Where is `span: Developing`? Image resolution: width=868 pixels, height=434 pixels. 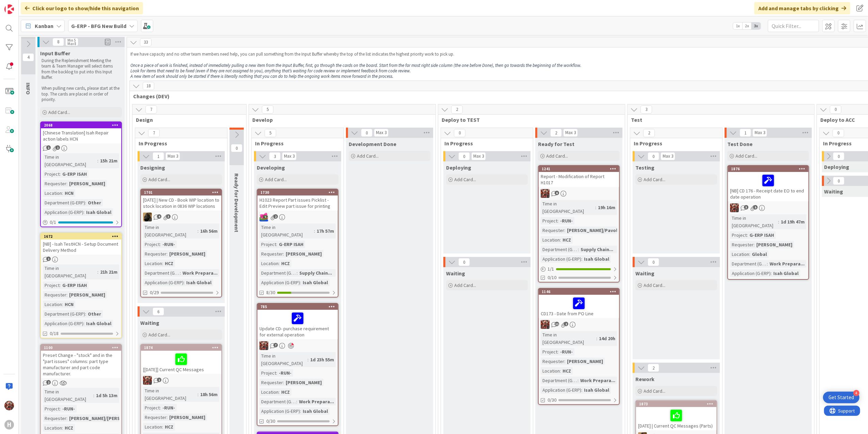
span: Developing is located at coordinates (271, 167).